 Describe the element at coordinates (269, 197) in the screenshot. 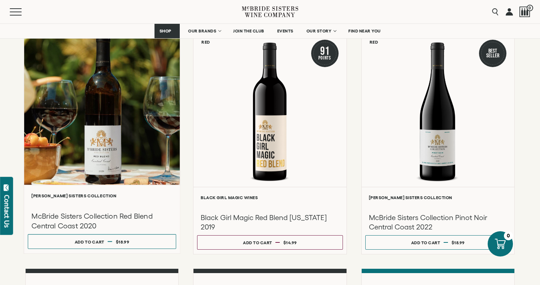

I see `h6: Black Girl Magic Wines` at that location.